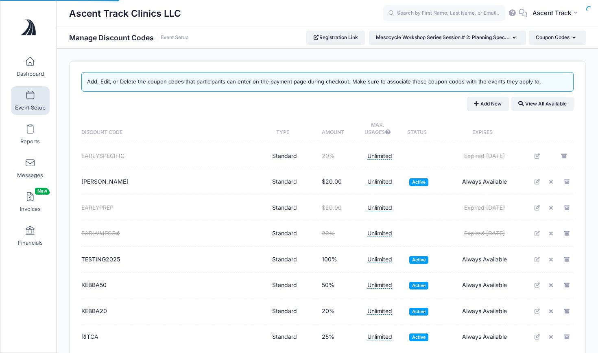  I want to click on span: RITCA, so click(90, 336).